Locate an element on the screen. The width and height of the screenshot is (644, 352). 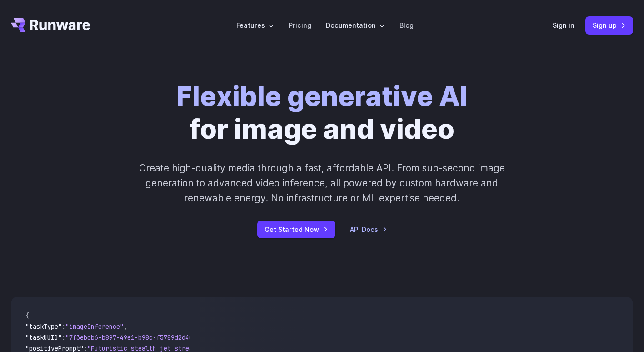
a: Get Started Now is located at coordinates (296, 229).